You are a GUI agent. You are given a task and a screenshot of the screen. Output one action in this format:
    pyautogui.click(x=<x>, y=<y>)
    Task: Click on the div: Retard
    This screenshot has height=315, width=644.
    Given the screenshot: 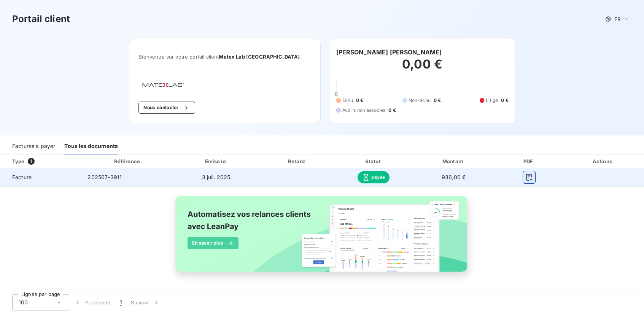 What is the action you would take?
    pyautogui.click(x=297, y=161)
    